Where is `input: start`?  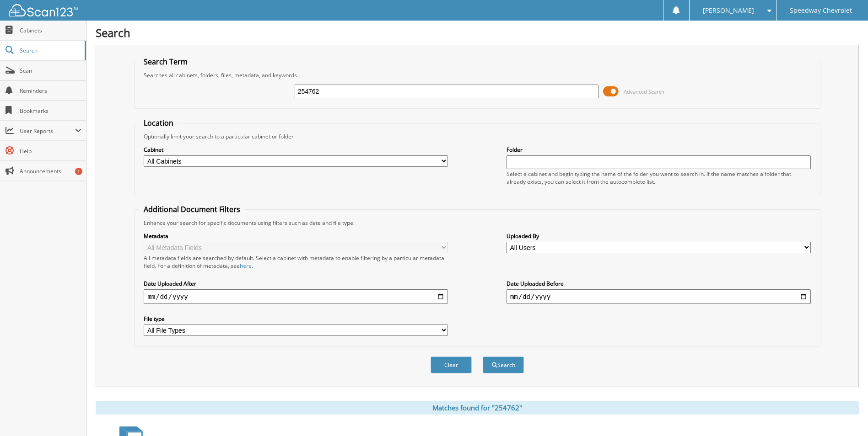
input: start is located at coordinates (296, 296).